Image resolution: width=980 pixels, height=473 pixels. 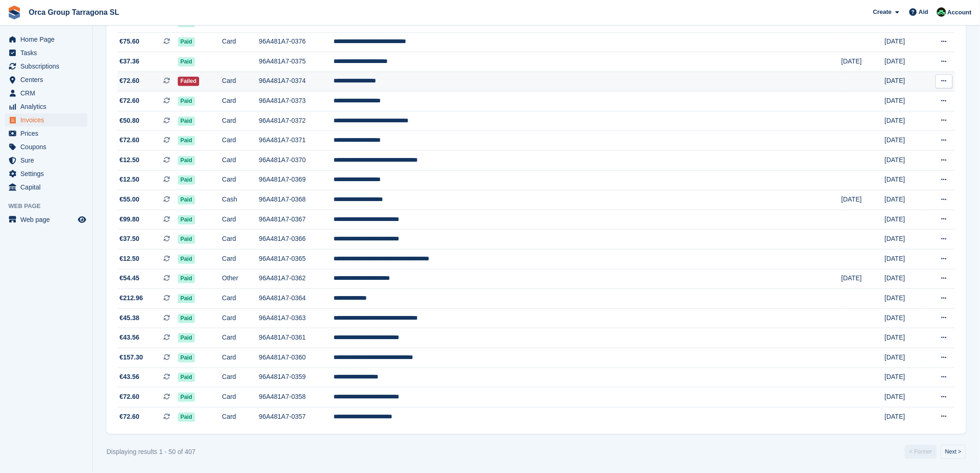 What do you see at coordinates (282, 62) in the screenshot?
I see `font: 96A481A7-0375` at bounding box center [282, 62].